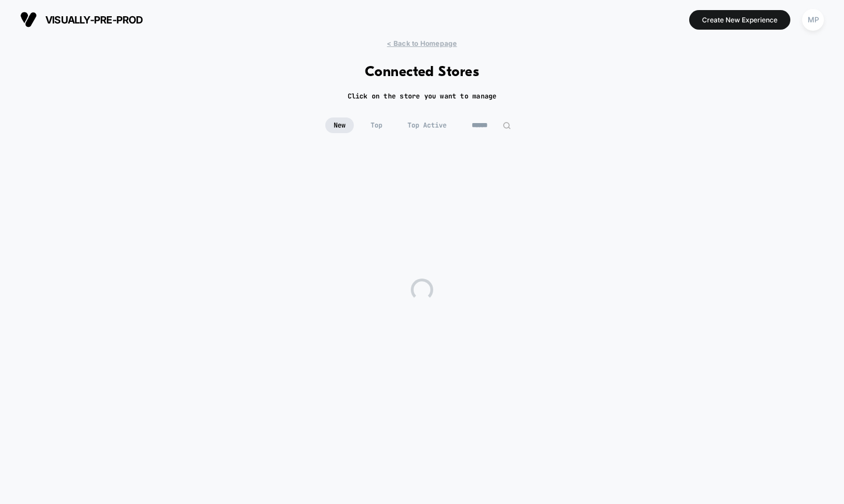 This screenshot has height=504, width=844. I want to click on h1: Connected Stores, so click(422, 72).